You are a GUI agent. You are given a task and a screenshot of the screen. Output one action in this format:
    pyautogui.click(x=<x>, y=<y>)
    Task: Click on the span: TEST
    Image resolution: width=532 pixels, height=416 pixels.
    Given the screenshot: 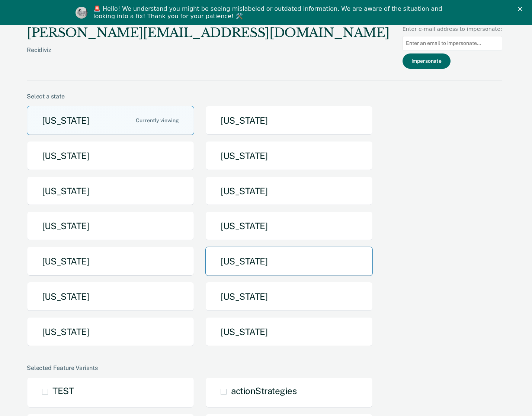 What is the action you would take?
    pyautogui.click(x=63, y=391)
    